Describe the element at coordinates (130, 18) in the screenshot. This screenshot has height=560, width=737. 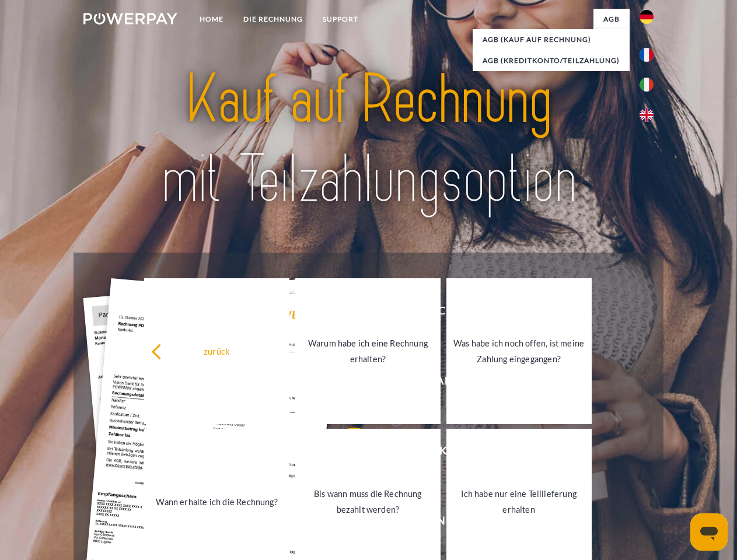
I see `img: logo-powerpay-white.svg` at that location.